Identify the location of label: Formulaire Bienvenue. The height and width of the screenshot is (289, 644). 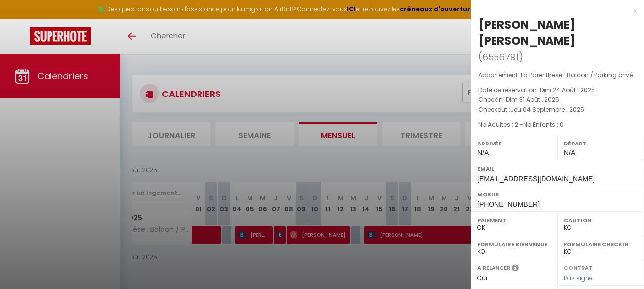
(514, 244).